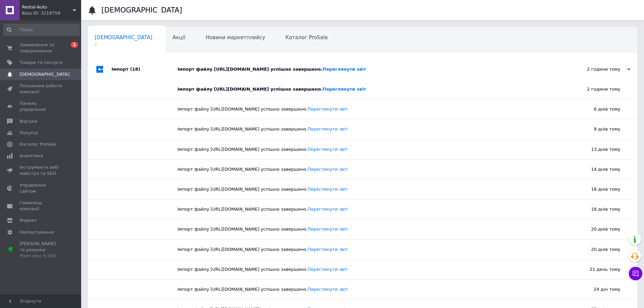 The height and width of the screenshot is (308, 644). What do you see at coordinates (28, 220) in the screenshot?
I see `span: Маркет` at bounding box center [28, 220].